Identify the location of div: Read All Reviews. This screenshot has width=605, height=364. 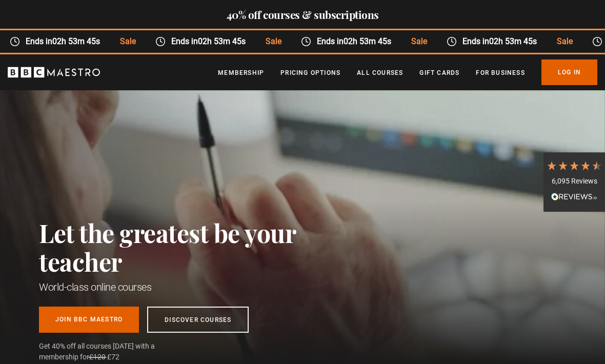
(574, 197).